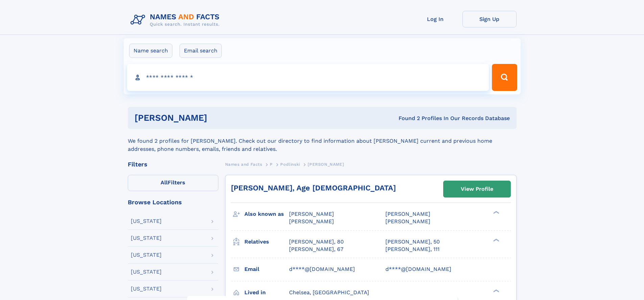 This screenshot has height=300, width=644. Describe the element at coordinates (151, 51) in the screenshot. I see `label: Name search` at that location.